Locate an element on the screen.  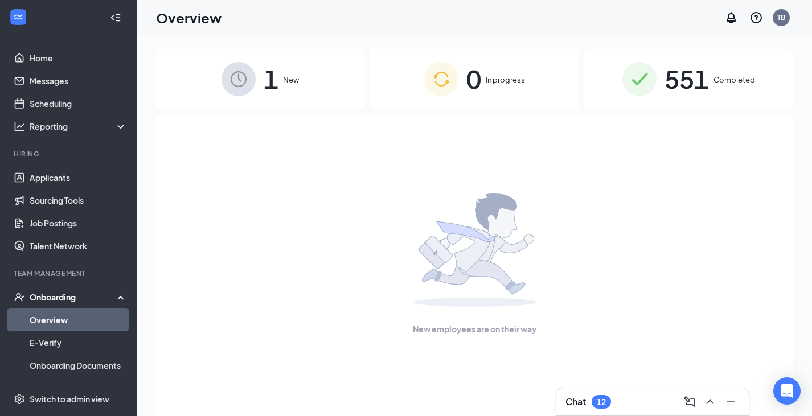
svg: Minimize is located at coordinates (731, 402).